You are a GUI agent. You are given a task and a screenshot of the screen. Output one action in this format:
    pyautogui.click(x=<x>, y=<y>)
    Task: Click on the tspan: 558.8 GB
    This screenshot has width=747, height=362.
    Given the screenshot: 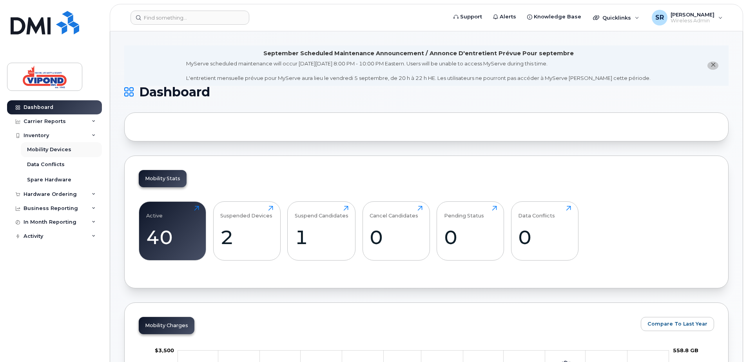 What is the action you would take?
    pyautogui.click(x=685, y=350)
    